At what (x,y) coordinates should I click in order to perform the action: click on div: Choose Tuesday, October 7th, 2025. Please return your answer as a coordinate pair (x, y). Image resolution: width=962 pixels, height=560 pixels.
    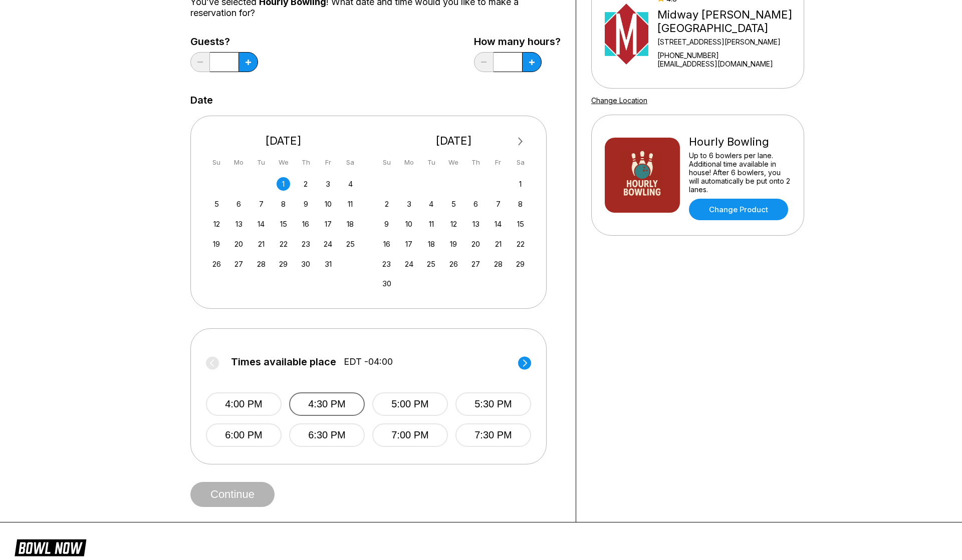
    Looking at the image, I should click on (261, 204).